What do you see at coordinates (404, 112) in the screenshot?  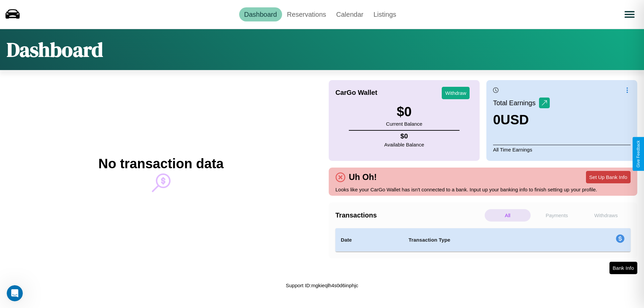 I see `h3: $ 0` at bounding box center [404, 112].